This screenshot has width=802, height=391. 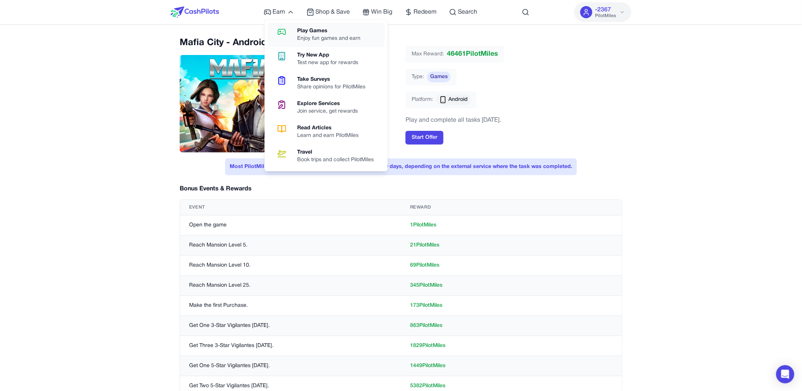 What do you see at coordinates (326, 108) in the screenshot?
I see `a: Explore ServicesJoin service, get rewards` at bounding box center [326, 108].